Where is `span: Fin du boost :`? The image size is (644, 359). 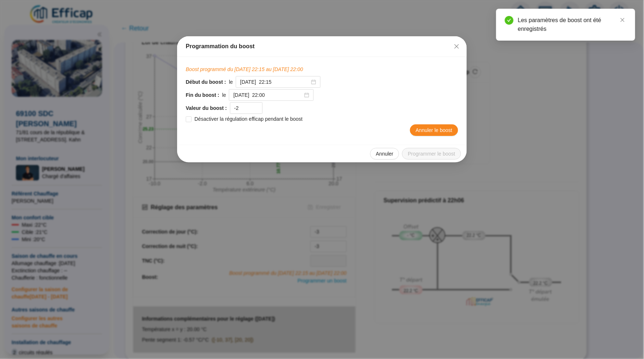
span: Fin du boost : is located at coordinates (203, 95).